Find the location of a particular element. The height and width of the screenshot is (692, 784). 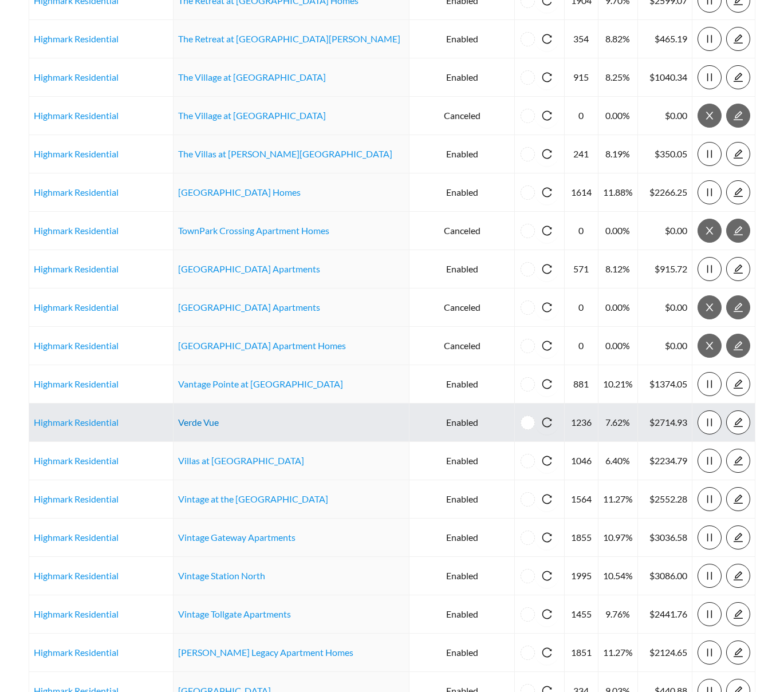

td: 1855 is located at coordinates (581, 538).